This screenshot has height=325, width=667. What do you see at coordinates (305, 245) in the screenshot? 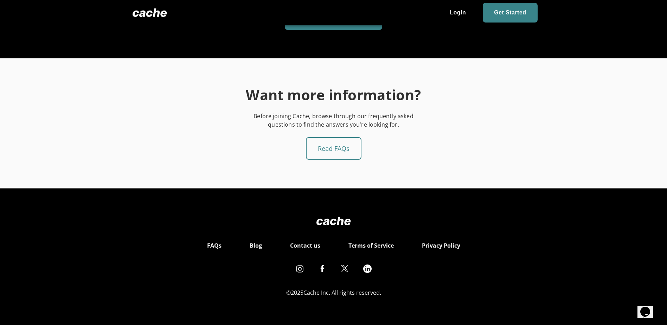
I see `a: Contact us` at bounding box center [305, 245].